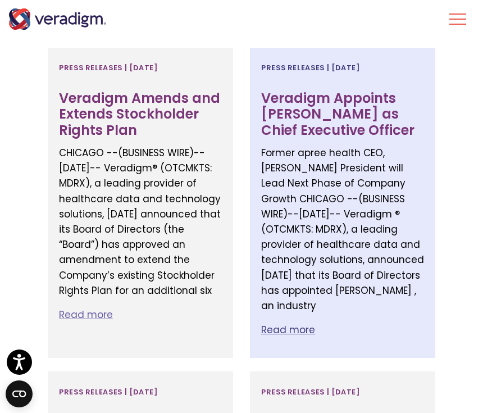 The width and height of the screenshot is (483, 413). Describe the element at coordinates (141, 115) in the screenshot. I see `h3: Veradigm Amends and Extends Stockholder Rights Plan` at that location.